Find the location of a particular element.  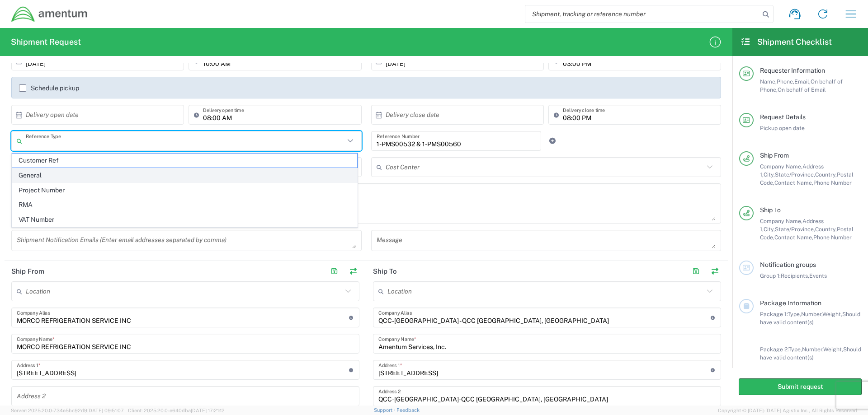

span: VAT Number is located at coordinates (184, 220).